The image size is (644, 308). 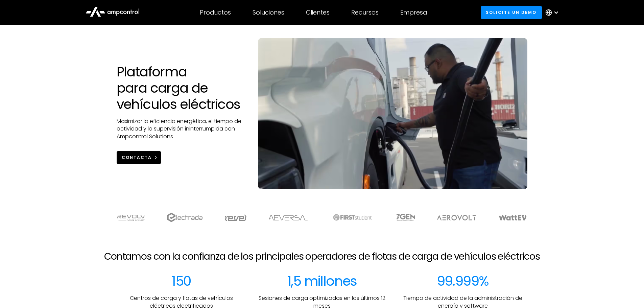 What do you see at coordinates (318, 13) in the screenshot?
I see `div: Clientes` at bounding box center [318, 13].